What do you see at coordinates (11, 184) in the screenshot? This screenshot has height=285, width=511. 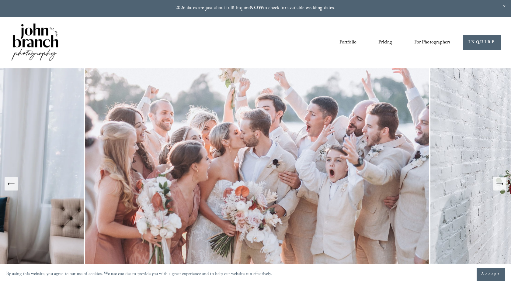 I see `button: Previous Slide` at bounding box center [11, 184].